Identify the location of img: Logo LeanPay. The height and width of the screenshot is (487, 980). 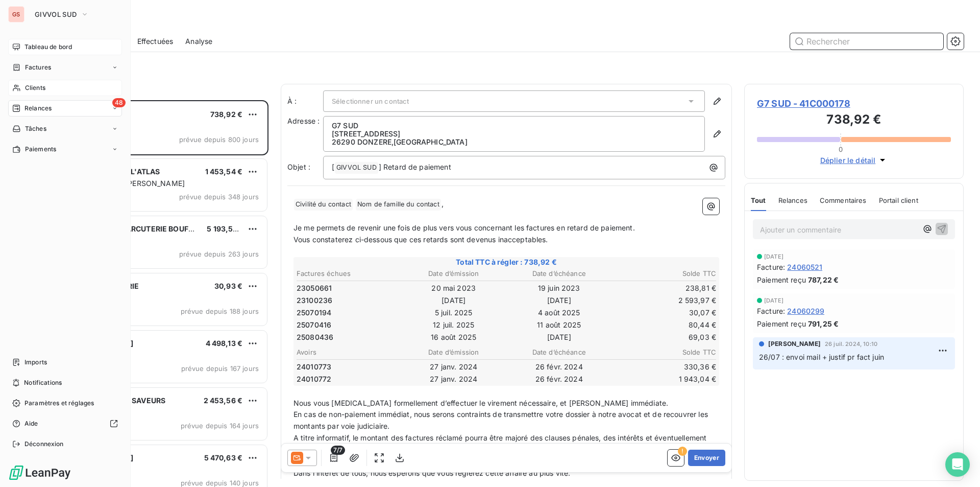
(40, 472).